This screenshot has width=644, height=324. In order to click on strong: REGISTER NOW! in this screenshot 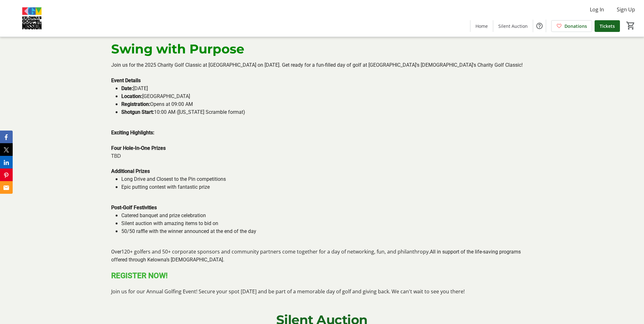, I will do `click(139, 276)`.